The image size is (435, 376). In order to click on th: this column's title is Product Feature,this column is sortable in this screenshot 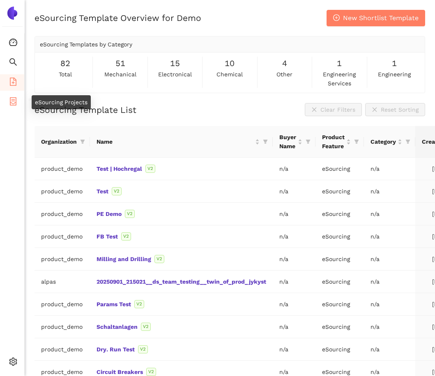, I will do `click(339, 142)`.